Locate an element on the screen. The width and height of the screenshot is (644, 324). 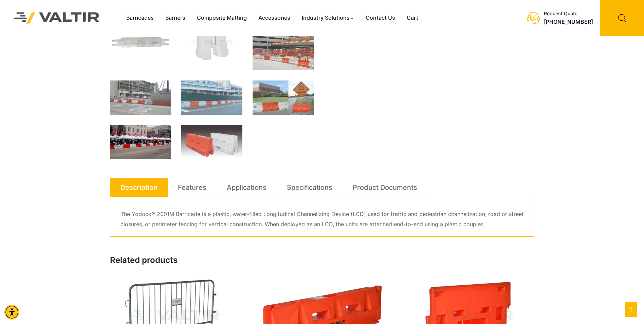
a: Specifications is located at coordinates (310, 188).